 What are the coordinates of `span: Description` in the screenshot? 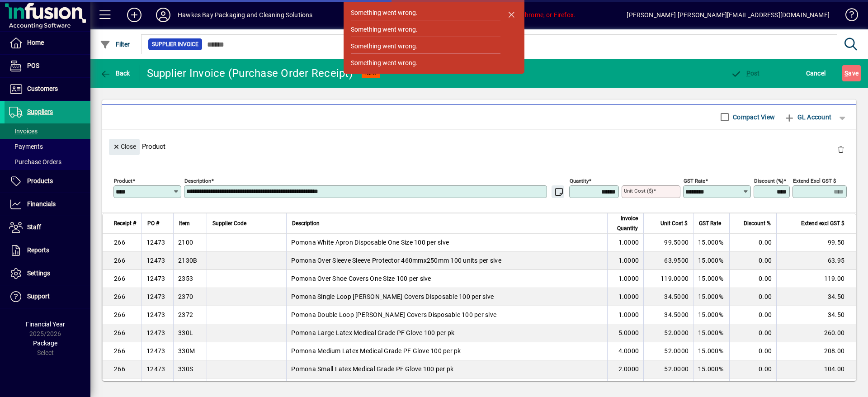 It's located at (306, 223).